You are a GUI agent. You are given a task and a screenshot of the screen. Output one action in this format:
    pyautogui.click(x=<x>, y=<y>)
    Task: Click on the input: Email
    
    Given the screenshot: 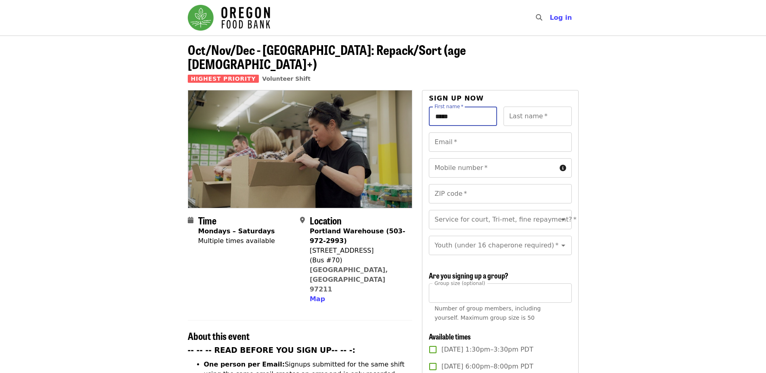 What is the action you would take?
    pyautogui.click(x=500, y=142)
    